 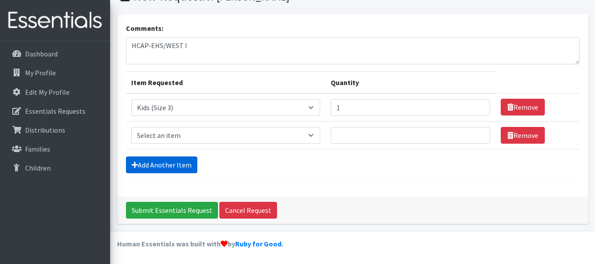 What do you see at coordinates (55, 130) in the screenshot?
I see `a: Distributions` at bounding box center [55, 130].